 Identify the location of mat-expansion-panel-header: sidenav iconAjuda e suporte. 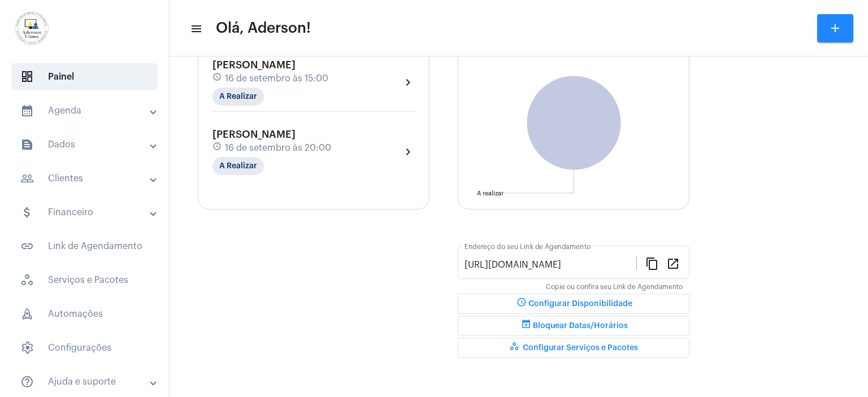
(88, 382).